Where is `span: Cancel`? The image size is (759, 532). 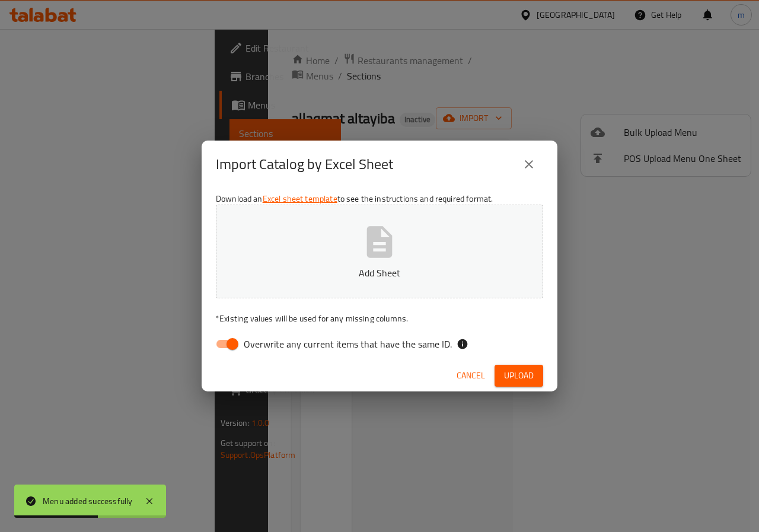
span: Cancel is located at coordinates (470, 375).